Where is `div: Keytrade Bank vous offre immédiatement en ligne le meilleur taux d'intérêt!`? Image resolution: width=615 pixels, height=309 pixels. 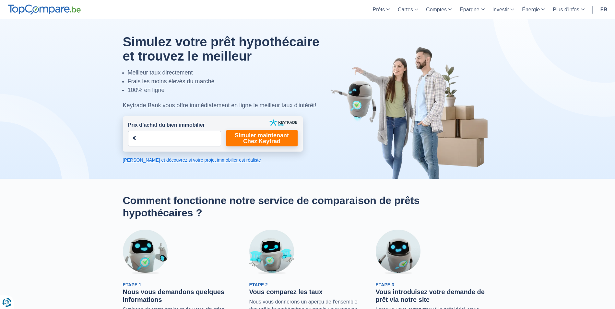 div: Keytrade Bank vous offre immédiatement en ligne le meilleur taux d'intérêt! is located at coordinates (229, 105).